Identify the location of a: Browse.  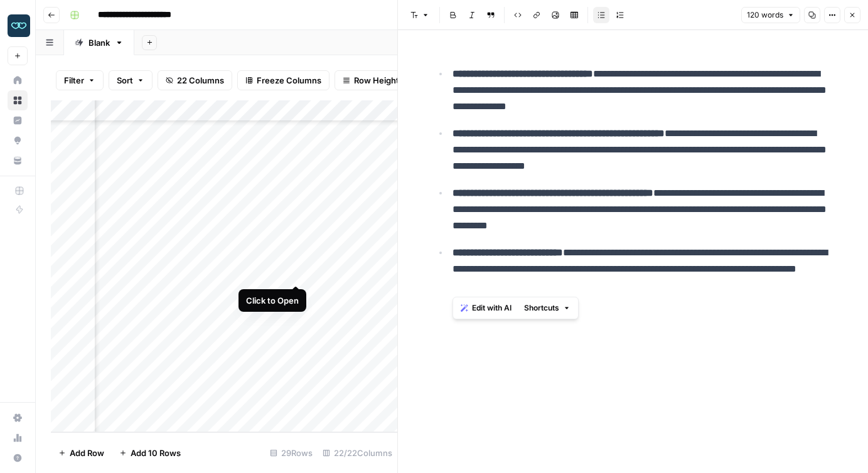
(18, 100).